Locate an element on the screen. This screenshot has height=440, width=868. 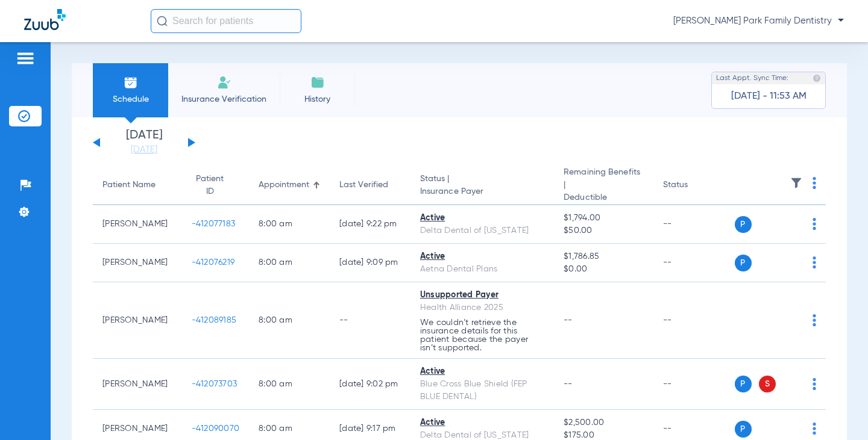
span: $0.00 is located at coordinates (603, 269).